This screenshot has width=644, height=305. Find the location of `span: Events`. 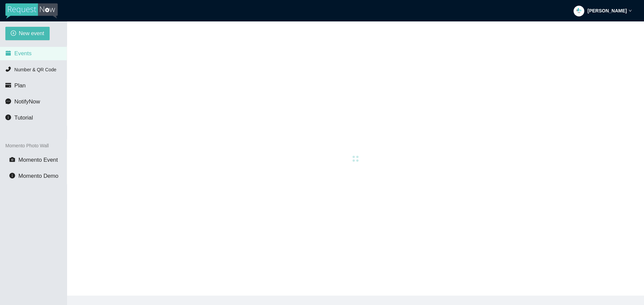

span: Events is located at coordinates (23, 53).